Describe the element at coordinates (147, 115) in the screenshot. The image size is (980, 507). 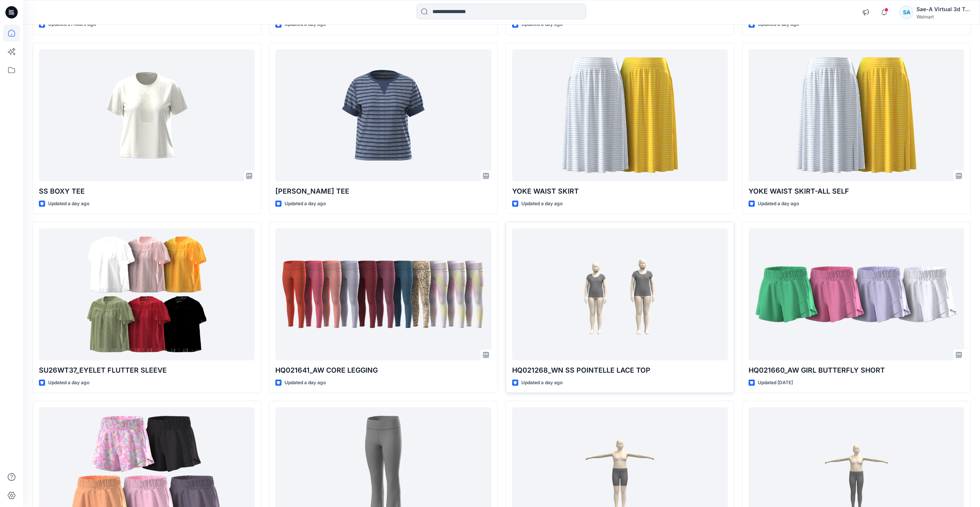
I see `a: SS BOXY TEE` at that location.